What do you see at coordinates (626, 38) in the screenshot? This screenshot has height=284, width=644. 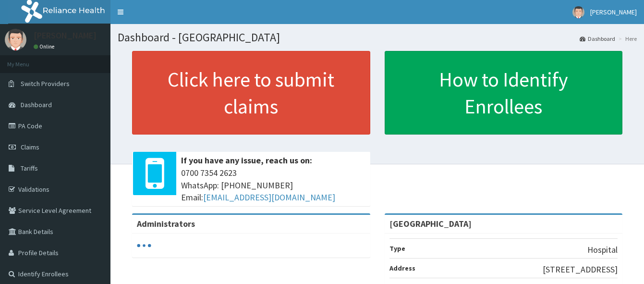 I see `li: Here` at bounding box center [626, 38].